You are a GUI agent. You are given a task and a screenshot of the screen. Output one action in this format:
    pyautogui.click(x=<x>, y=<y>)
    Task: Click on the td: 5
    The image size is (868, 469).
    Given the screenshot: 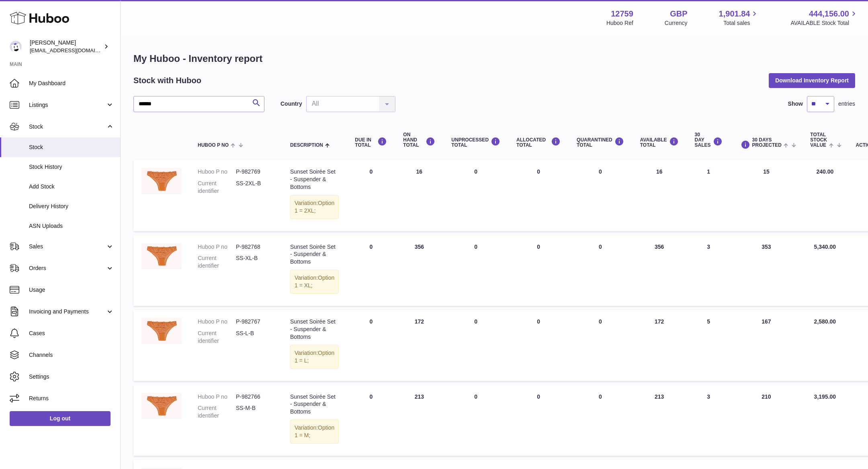 What is the action you would take?
    pyautogui.click(x=709, y=345)
    